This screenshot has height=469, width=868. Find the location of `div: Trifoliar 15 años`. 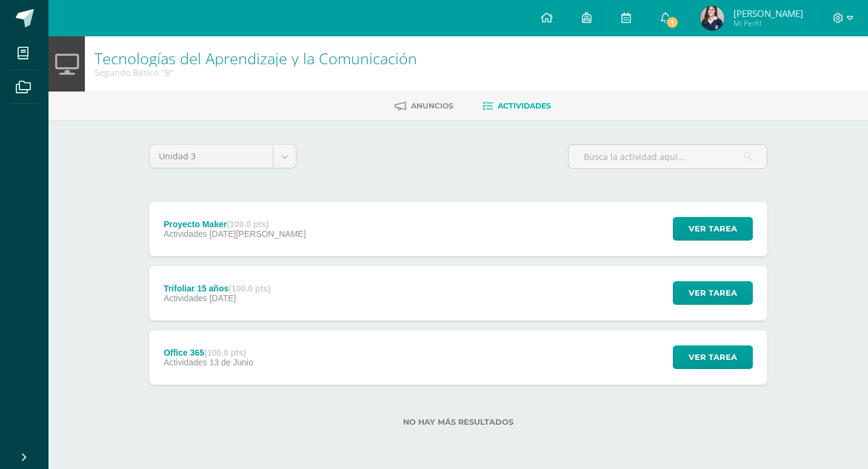

div: Trifoliar 15 años is located at coordinates (217, 288).